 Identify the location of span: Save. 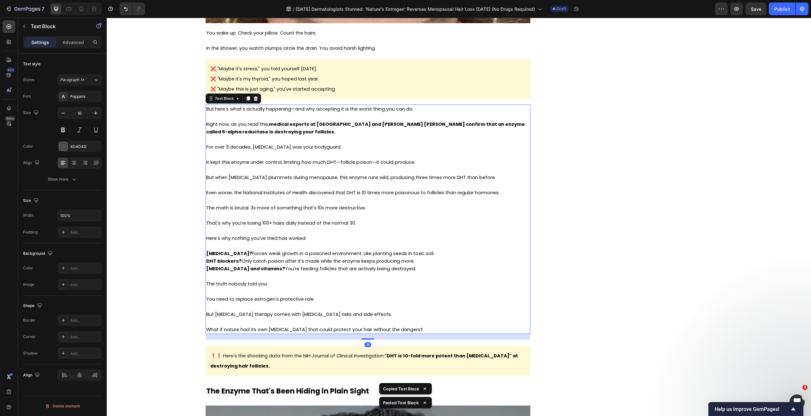
(756, 9).